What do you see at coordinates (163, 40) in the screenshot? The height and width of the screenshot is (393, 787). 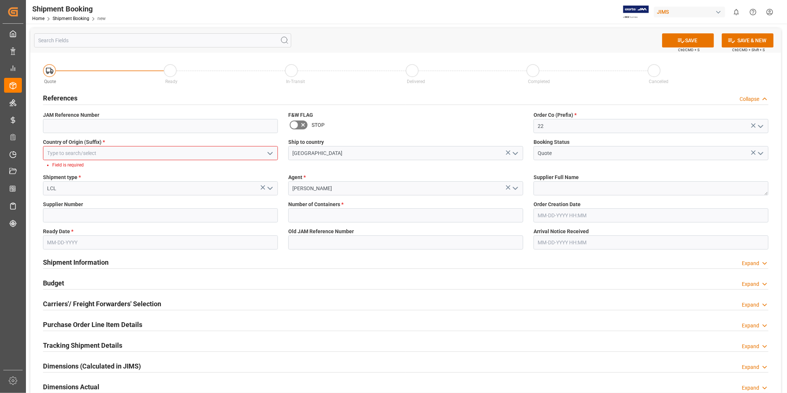 I see `input: Search Fields` at bounding box center [163, 40].